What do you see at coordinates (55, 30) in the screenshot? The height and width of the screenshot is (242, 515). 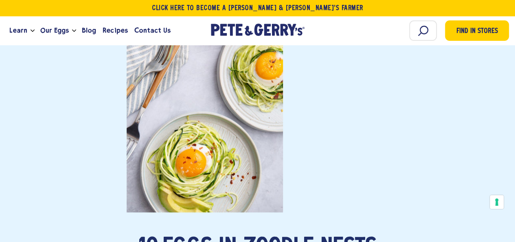 I see `span: Our Eggs` at bounding box center [55, 30].